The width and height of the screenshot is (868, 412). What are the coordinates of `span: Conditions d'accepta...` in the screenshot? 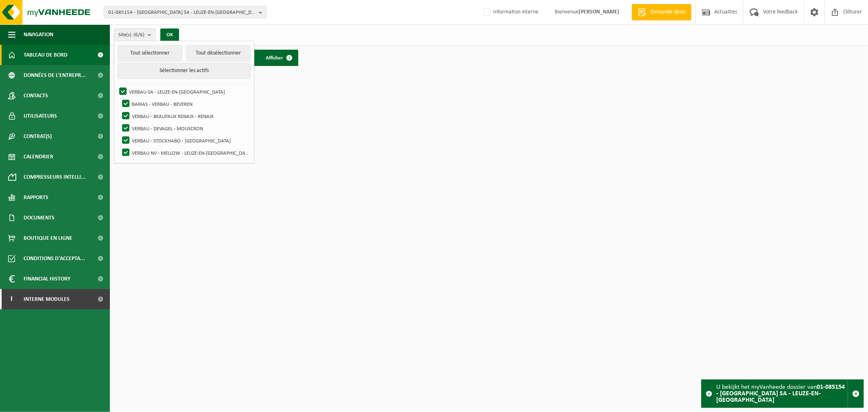 It's located at (54, 259).